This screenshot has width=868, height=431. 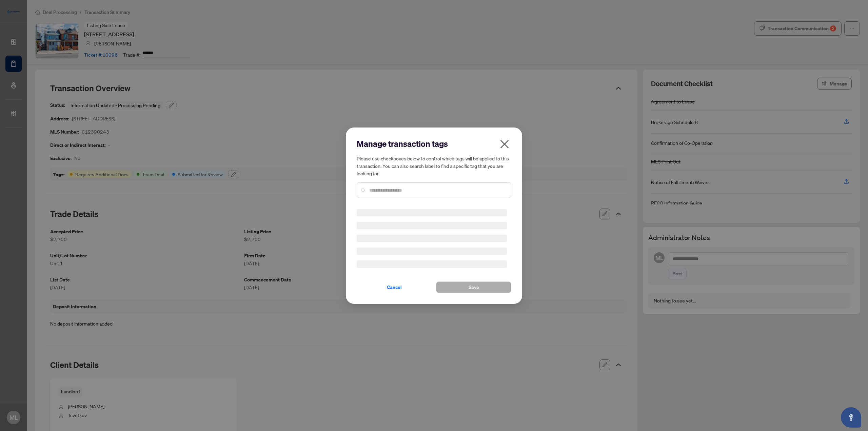 What do you see at coordinates (474, 287) in the screenshot?
I see `button: Save` at bounding box center [474, 287].